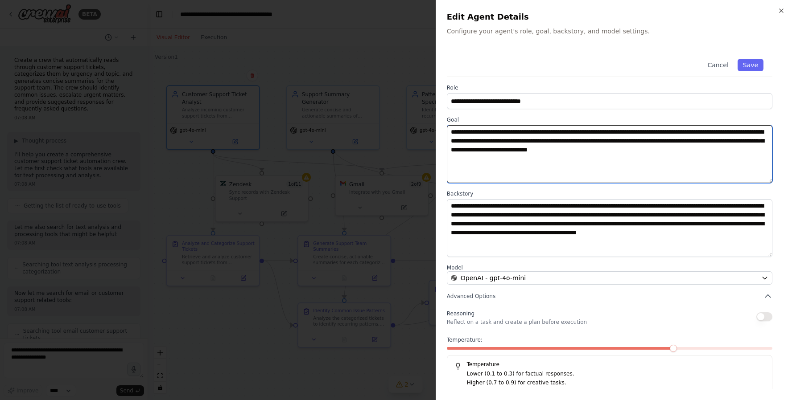 The width and height of the screenshot is (792, 400). I want to click on button: Save, so click(751, 65).